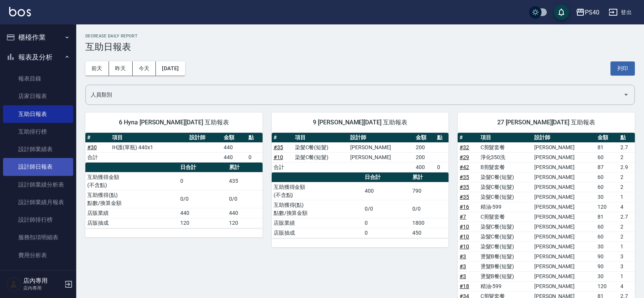 Image resolution: width=644 pixels, height=298 pixels. Describe the element at coordinates (38, 149) in the screenshot. I see `a: 設計師業績表` at that location.